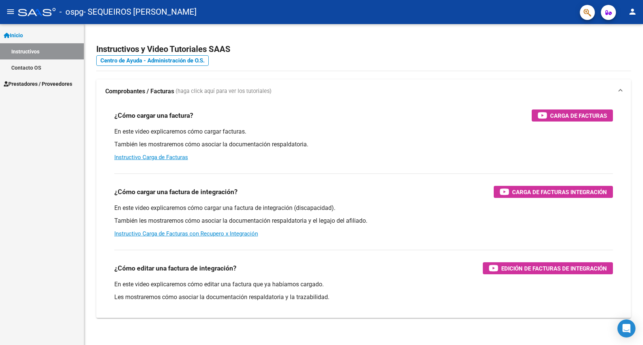  What do you see at coordinates (13, 35) in the screenshot?
I see `span: Inicio` at bounding box center [13, 35].